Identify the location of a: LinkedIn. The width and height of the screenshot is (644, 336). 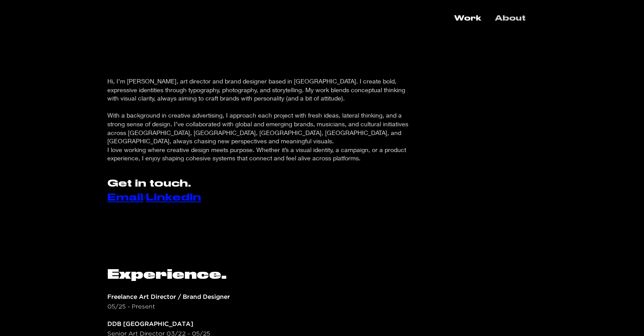
(173, 198).